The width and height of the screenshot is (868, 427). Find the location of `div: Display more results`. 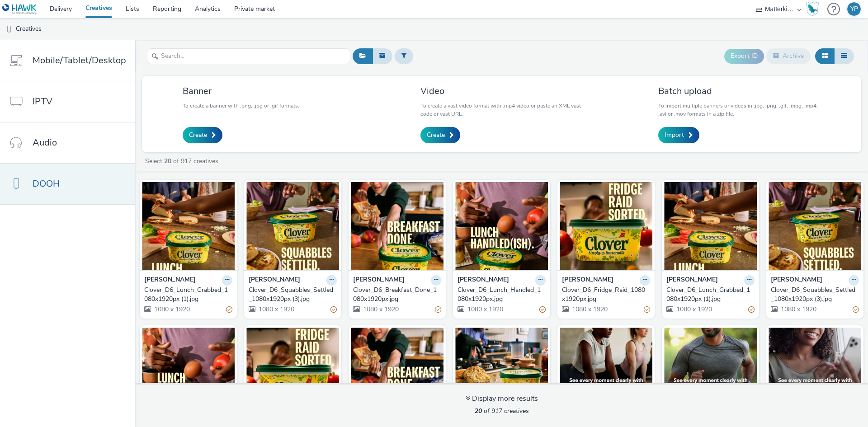

div: Display more results is located at coordinates (502, 399).